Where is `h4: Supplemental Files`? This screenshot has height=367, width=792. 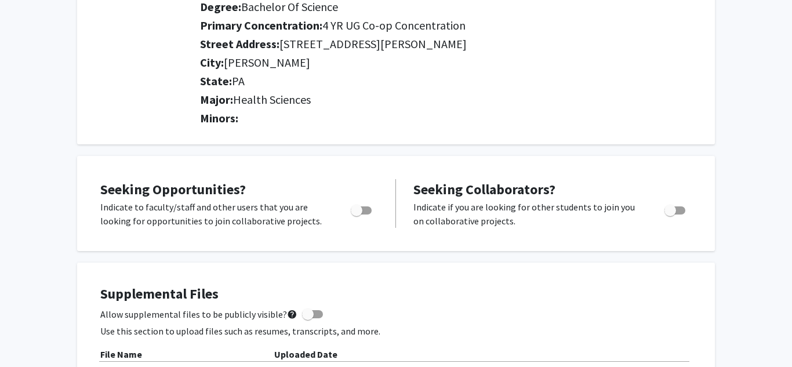
h4: Supplemental Files is located at coordinates (396, 294).